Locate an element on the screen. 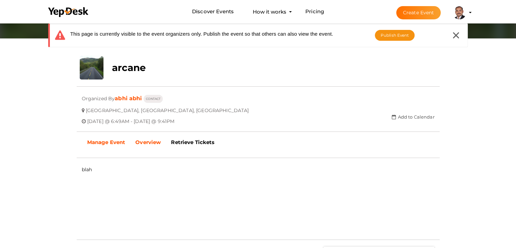 The image size is (516, 248). b: Retrieve Tickets is located at coordinates (193, 142).